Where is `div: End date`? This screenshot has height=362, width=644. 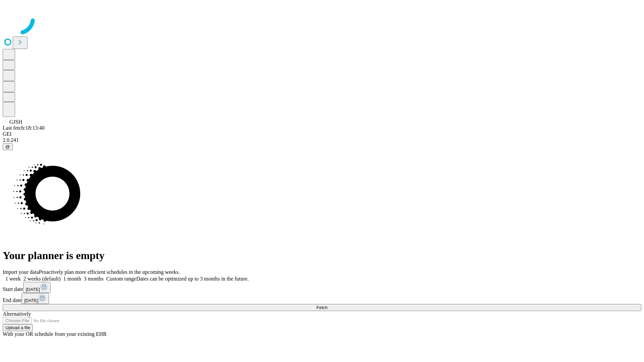
div: End date is located at coordinates (322, 298).